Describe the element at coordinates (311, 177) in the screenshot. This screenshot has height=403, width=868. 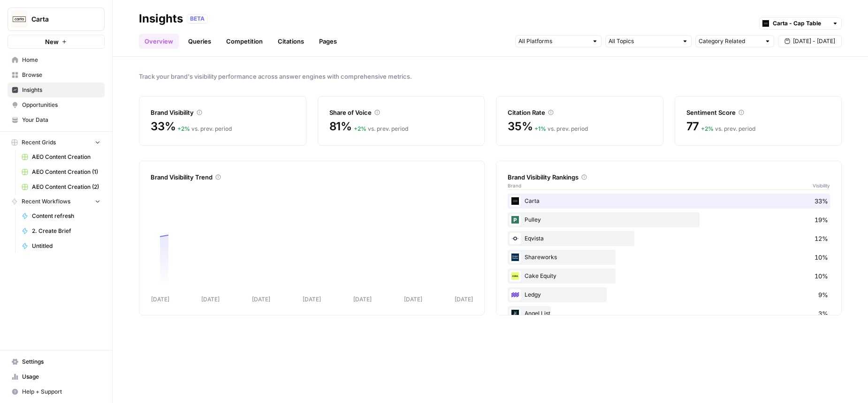
I see `div: Brand Visibility Trend` at that location.